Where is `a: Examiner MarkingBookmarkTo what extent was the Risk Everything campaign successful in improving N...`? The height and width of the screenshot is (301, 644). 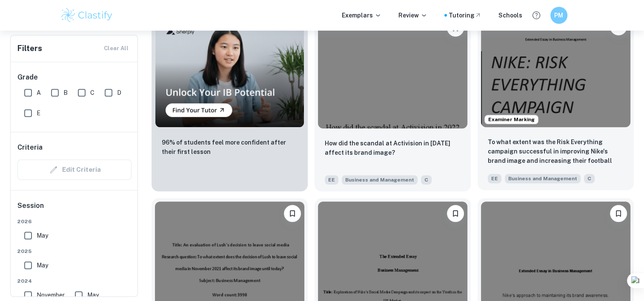
a: Examiner MarkingBookmarkTo what extent was the Risk Everything campaign successful in improving N... is located at coordinates (555, 102).